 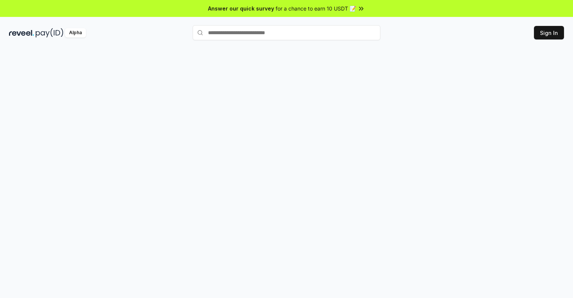 I want to click on span: Answer our quick survey, so click(x=241, y=8).